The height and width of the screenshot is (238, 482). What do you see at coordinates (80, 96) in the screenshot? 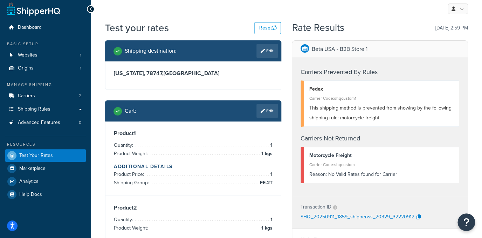
I see `span: 2` at bounding box center [80, 96].